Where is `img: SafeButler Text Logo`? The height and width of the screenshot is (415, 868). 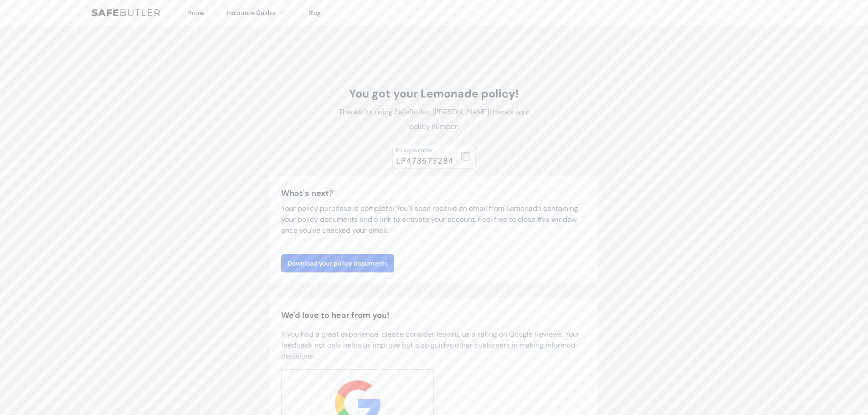
img: SafeButler Text Logo is located at coordinates (126, 13).